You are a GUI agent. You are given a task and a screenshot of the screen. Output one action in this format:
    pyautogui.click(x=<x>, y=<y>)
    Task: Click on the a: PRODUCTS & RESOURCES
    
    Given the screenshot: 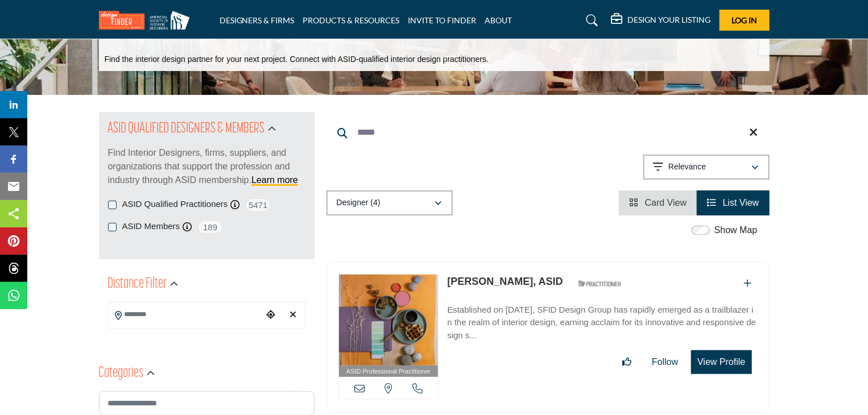 What is the action you would take?
    pyautogui.click(x=352, y=20)
    